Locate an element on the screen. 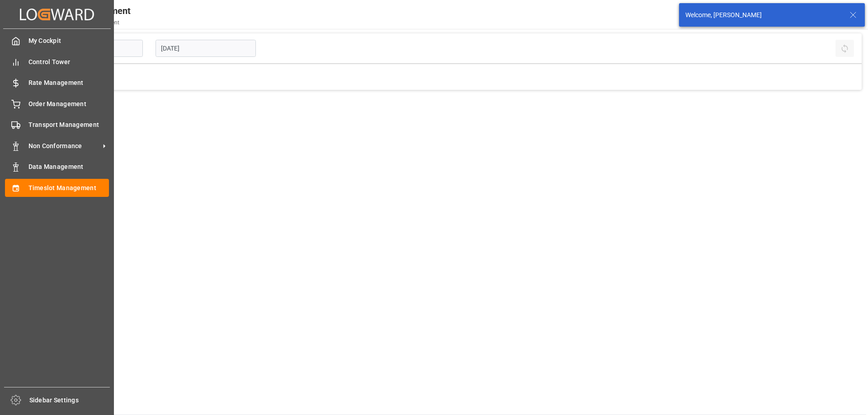  span: Rate Management is located at coordinates (69, 82).